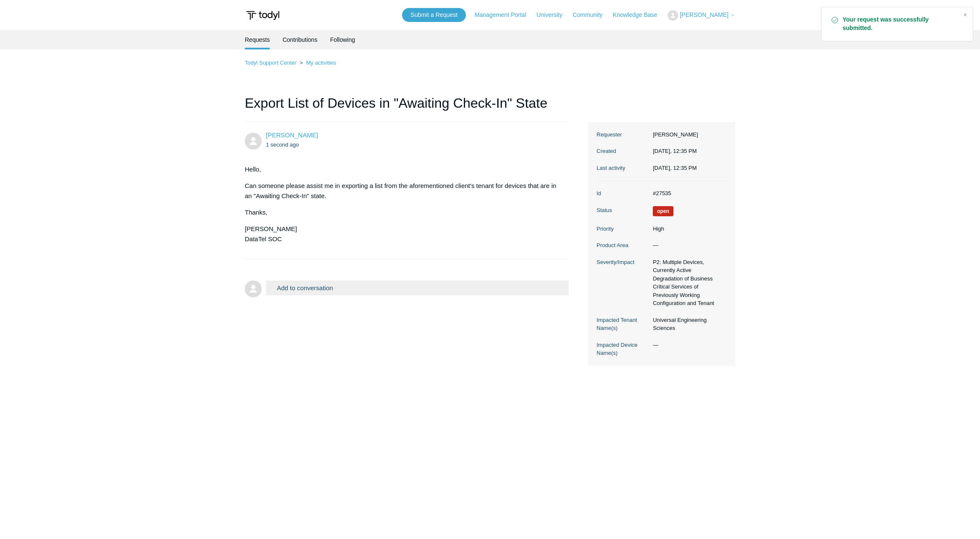 The image size is (980, 539). Describe the element at coordinates (688, 229) in the screenshot. I see `dd: High` at that location.